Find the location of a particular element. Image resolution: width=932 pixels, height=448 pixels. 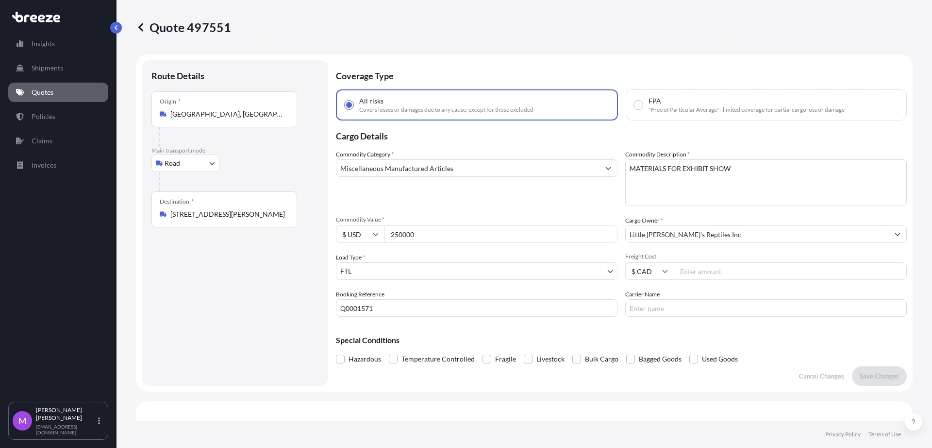

input: Your internal reference is located at coordinates (477, 308).